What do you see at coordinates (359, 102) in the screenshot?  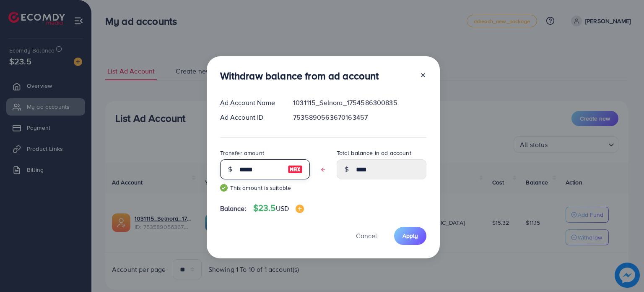 I see `div: 1031115_Selnora_1754586300835` at bounding box center [359, 102].